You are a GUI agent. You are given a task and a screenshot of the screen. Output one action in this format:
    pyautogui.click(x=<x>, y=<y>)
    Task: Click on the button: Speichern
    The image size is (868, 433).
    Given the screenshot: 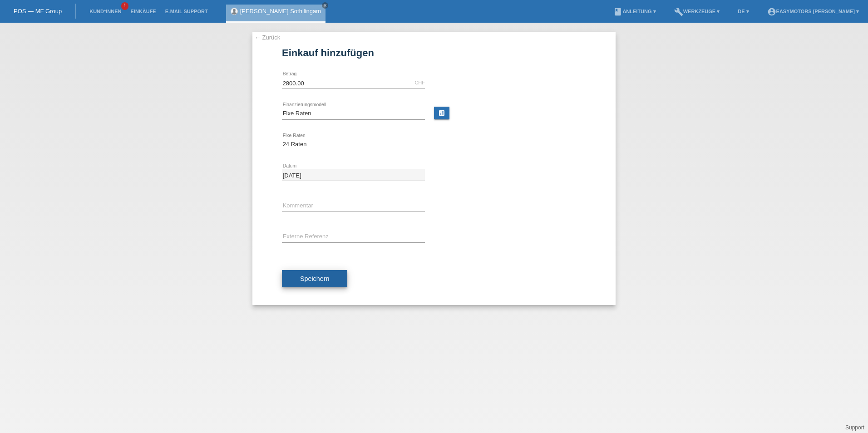 What is the action you would take?
    pyautogui.click(x=315, y=279)
    